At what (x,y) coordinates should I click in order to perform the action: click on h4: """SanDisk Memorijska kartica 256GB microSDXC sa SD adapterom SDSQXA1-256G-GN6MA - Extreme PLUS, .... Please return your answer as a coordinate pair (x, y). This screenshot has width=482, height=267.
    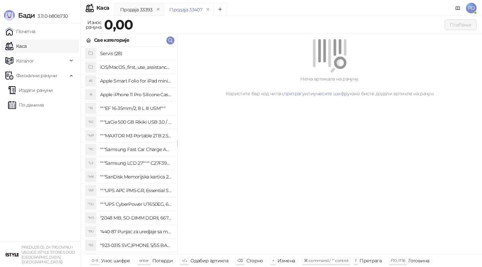
    Looking at the image, I should click on (136, 177).